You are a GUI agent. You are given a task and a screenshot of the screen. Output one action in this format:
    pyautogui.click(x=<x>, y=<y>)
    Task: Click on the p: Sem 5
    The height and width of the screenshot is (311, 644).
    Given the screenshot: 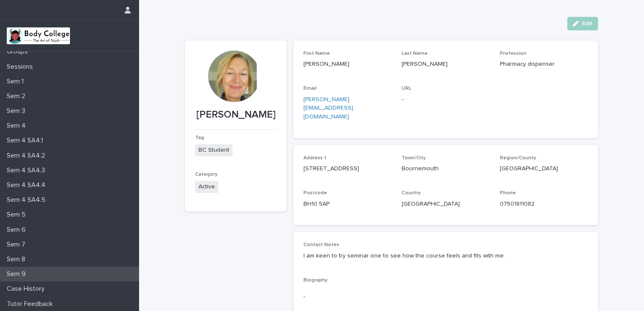 What is the action you would take?
    pyautogui.click(x=18, y=214)
    